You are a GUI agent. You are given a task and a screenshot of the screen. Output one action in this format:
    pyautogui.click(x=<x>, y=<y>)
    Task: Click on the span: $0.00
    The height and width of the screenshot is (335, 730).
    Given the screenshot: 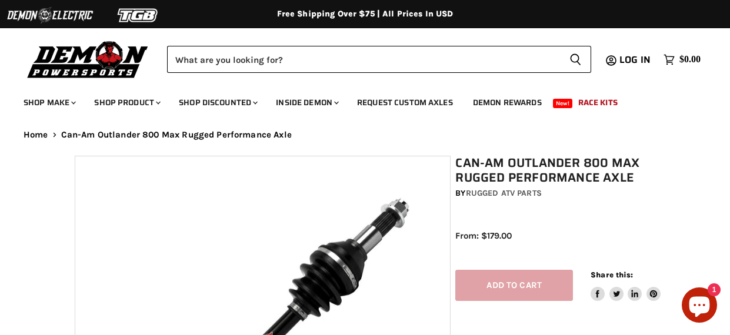 What is the action you would take?
    pyautogui.click(x=690, y=59)
    